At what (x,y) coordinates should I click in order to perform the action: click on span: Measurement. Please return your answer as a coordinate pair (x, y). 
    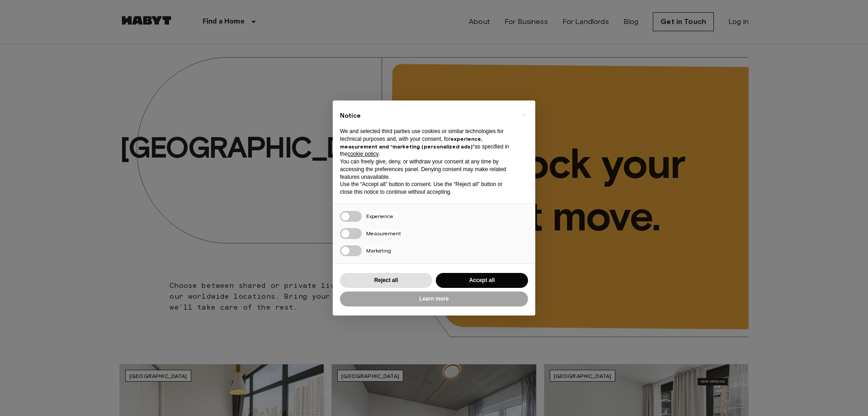
    Looking at the image, I should click on (384, 233).